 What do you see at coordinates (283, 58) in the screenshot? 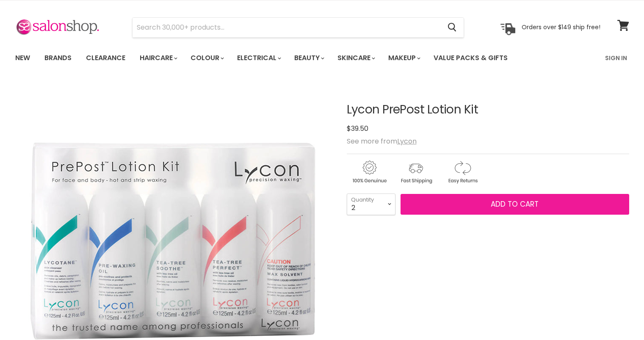
I see `ul: Main menu` at bounding box center [283, 58].